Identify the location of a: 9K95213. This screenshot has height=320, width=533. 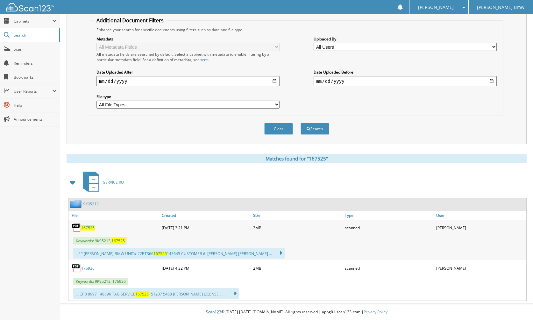
(91, 204).